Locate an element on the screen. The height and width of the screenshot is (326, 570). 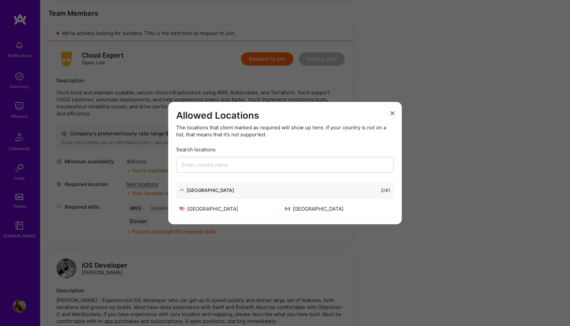
i: icon Close is located at coordinates (392, 113).